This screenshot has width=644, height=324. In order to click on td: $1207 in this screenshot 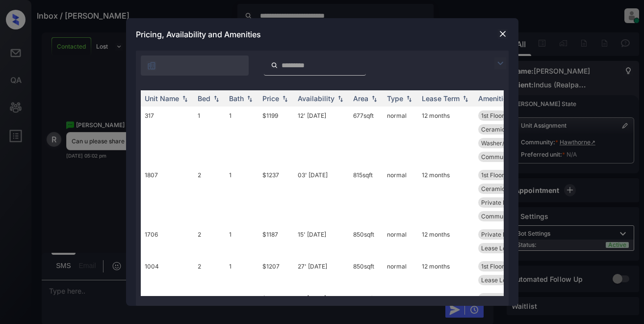, I will do `click(276, 273)`.